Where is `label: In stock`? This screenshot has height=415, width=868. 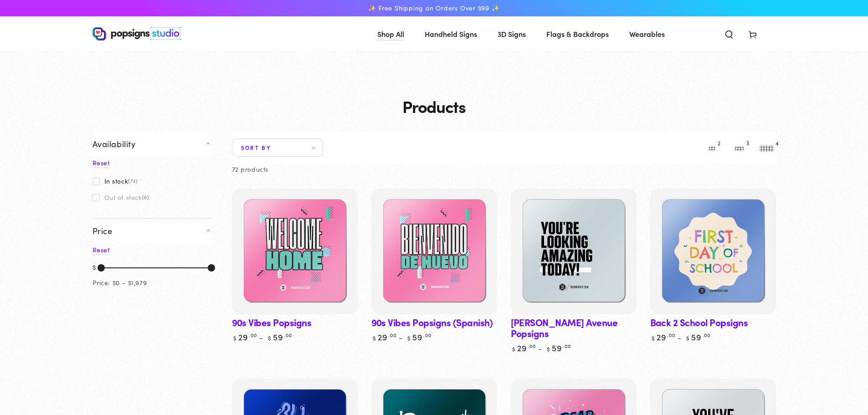
label: In stock is located at coordinates (115, 181).